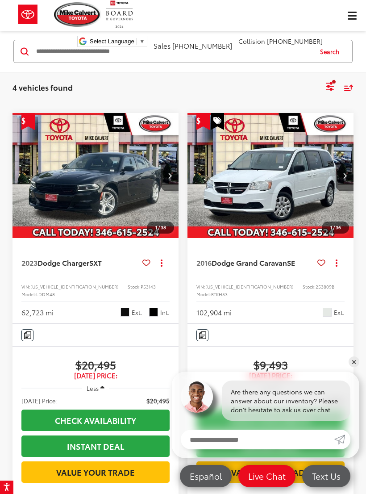 Image resolution: width=366 pixels, height=494 pixels. What do you see at coordinates (197, 397) in the screenshot?
I see `img: Agent profile photo` at bounding box center [197, 397].